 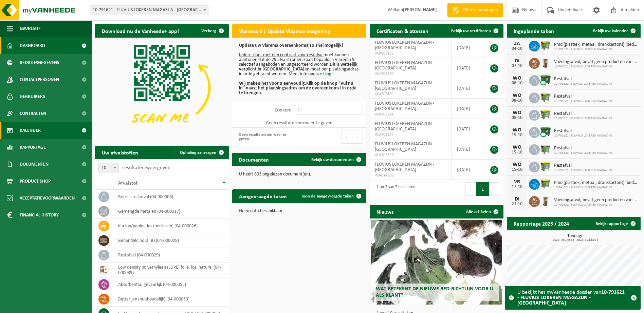 What do you see at coordinates (471, 31) in the screenshot?
I see `span: Bekijk uw certificaten` at bounding box center [471, 31].